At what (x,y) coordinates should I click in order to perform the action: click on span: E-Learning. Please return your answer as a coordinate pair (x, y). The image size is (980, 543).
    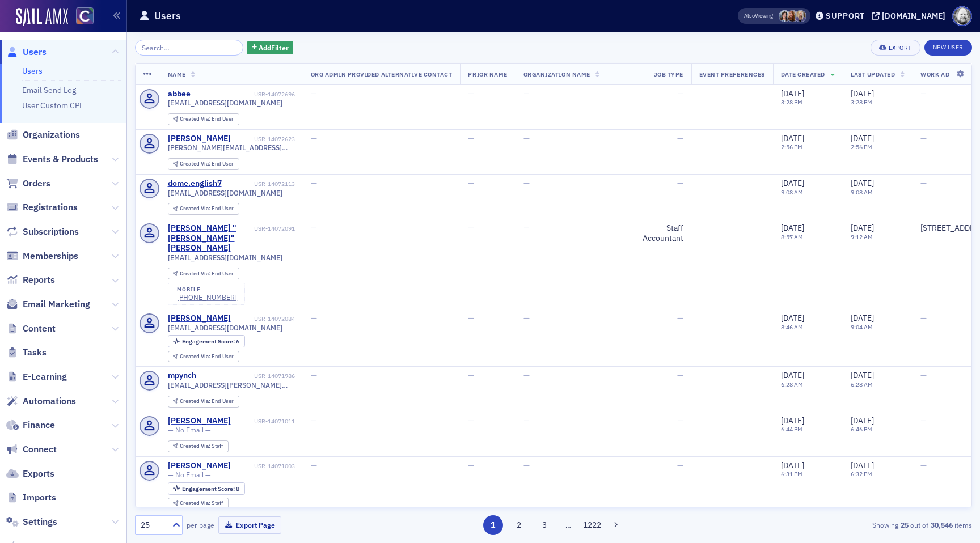
    Looking at the image, I should click on (45, 377).